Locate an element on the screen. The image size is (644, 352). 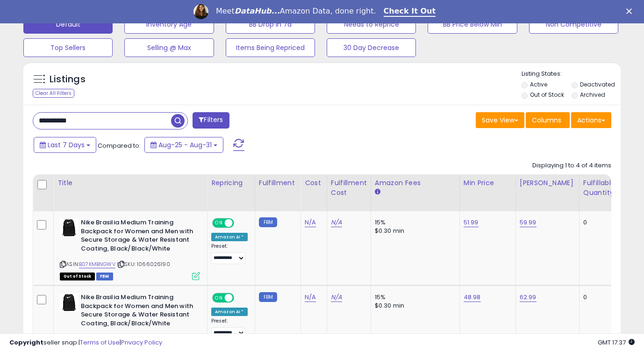
i: DataHub... is located at coordinates (257, 11).